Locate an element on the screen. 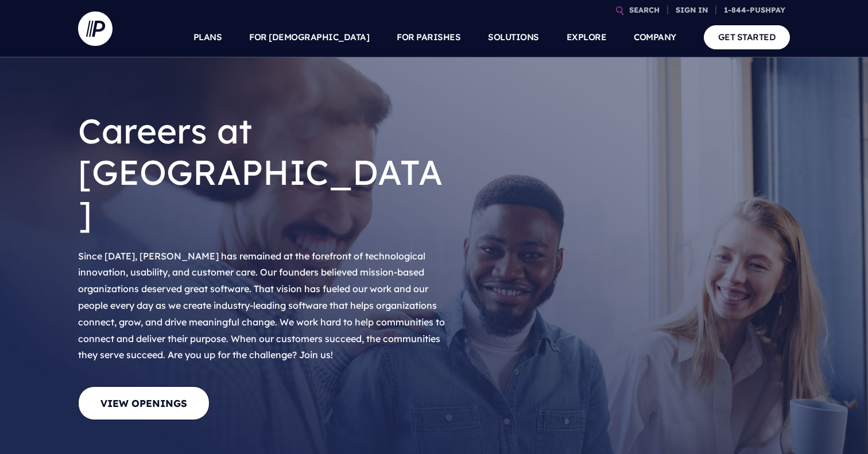  a: FOR PARISHES is located at coordinates (428, 37).